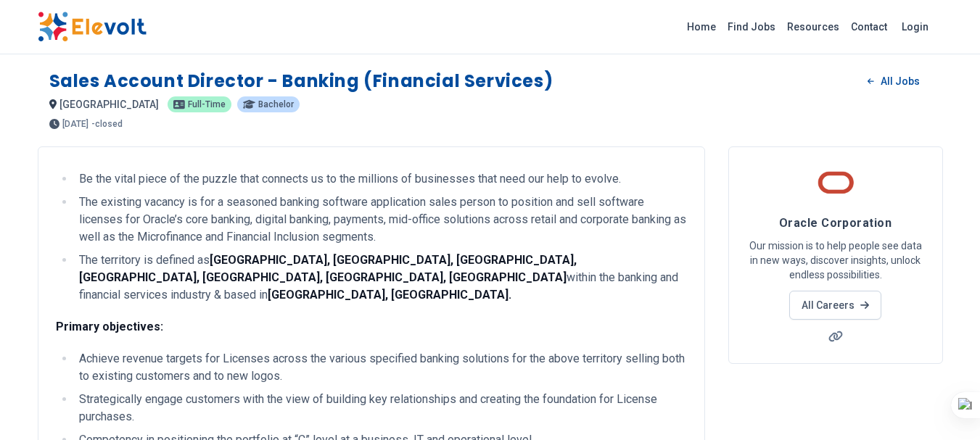 This screenshot has height=440, width=980. Describe the element at coordinates (701, 27) in the screenshot. I see `a: Home` at that location.